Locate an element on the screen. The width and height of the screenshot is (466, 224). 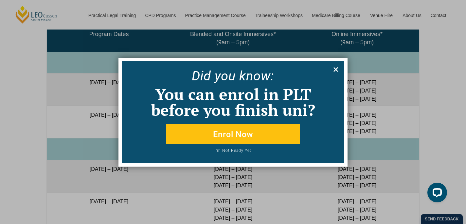
button: Open LiveChat chat widget is located at coordinates (15, 12).